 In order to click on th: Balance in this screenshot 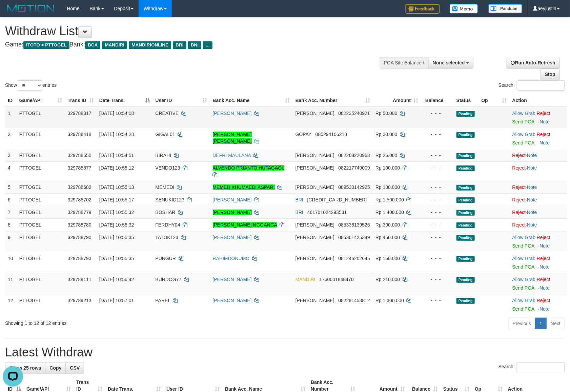, I will do `click(437, 100)`.